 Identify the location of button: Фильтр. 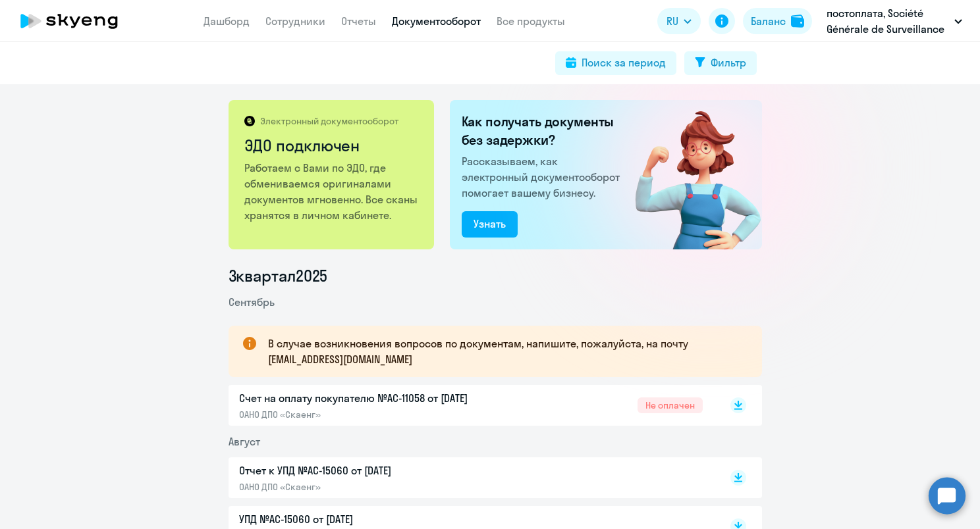
(720, 63).